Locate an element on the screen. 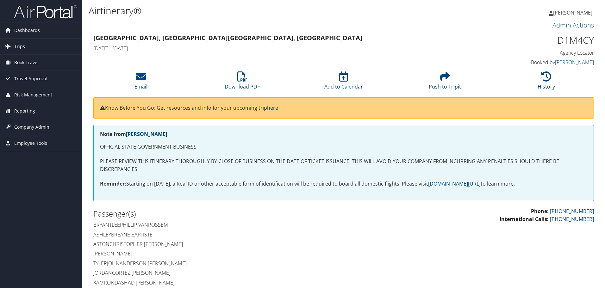 This screenshot has width=605, height=288. p: PLEASE REVIEW THIS ITINERARY THOROUGHLY BY CLOSE OF BUSINESS ON THE DATE OF TICKET ISSUANCE. THIS... is located at coordinates (344, 165).